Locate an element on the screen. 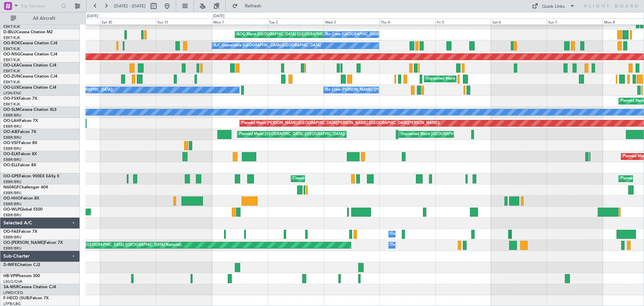  span: OO-FAE is located at coordinates (11, 232).